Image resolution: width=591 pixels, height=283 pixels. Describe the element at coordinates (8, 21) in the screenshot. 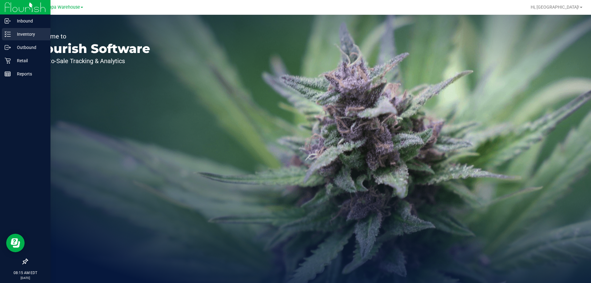

I see `inline-svg: Inbound` at that location.